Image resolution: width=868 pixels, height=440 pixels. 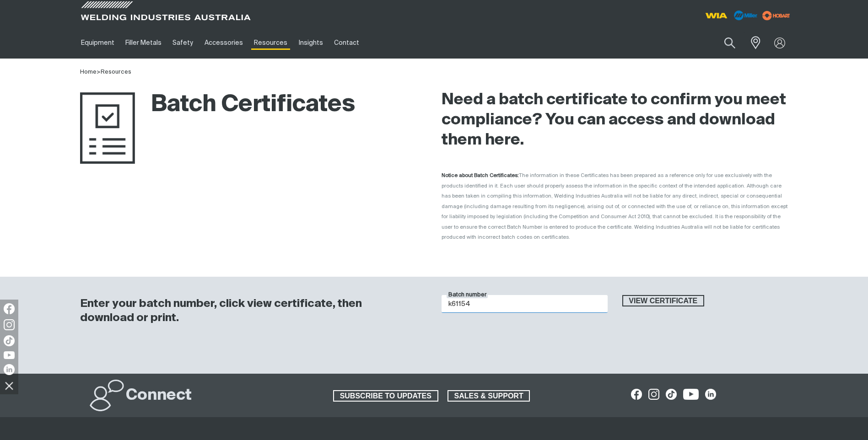 I want to click on span: SUBSCRIBE TO UPDATES, so click(x=386, y=396).